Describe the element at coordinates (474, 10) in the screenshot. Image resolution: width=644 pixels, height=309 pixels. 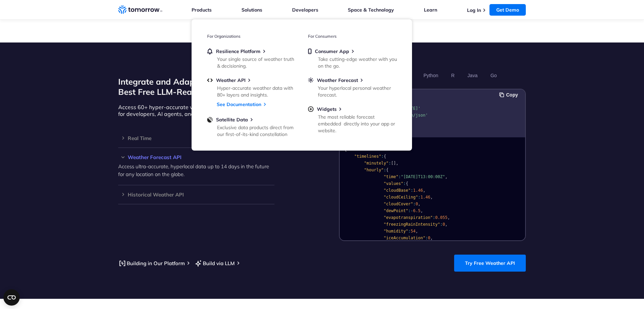
I see `a: Log In` at that location.